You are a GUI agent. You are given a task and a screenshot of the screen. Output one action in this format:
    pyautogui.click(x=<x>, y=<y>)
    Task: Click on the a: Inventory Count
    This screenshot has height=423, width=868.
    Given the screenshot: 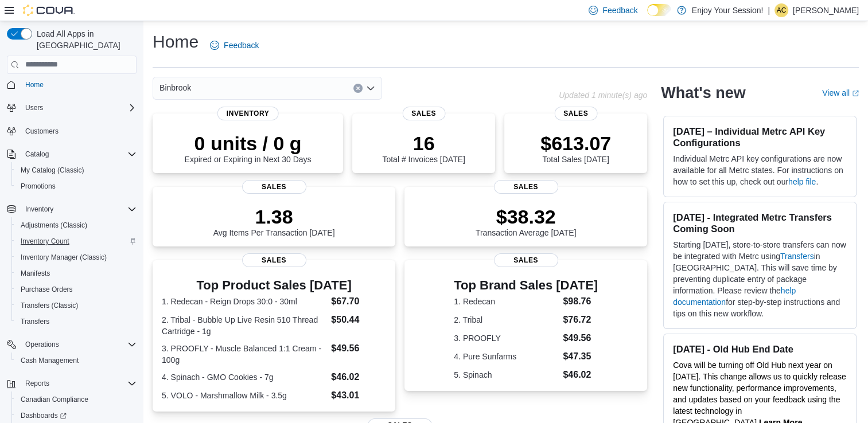 What is the action you would take?
    pyautogui.click(x=45, y=241)
    